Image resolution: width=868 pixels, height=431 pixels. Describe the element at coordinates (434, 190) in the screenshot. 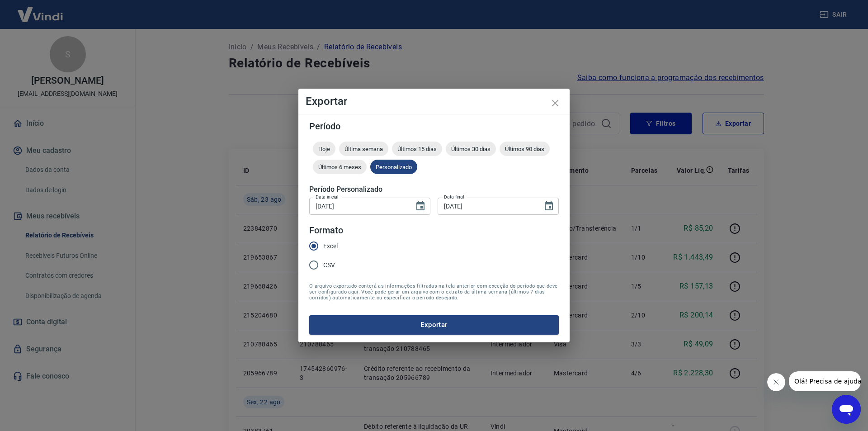

I see `h5: Período Personalizado` at that location.